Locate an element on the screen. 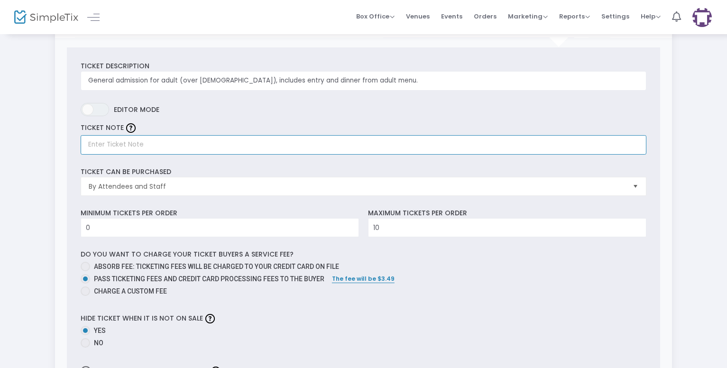  label: Ticket can be purchased is located at coordinates (126, 172).